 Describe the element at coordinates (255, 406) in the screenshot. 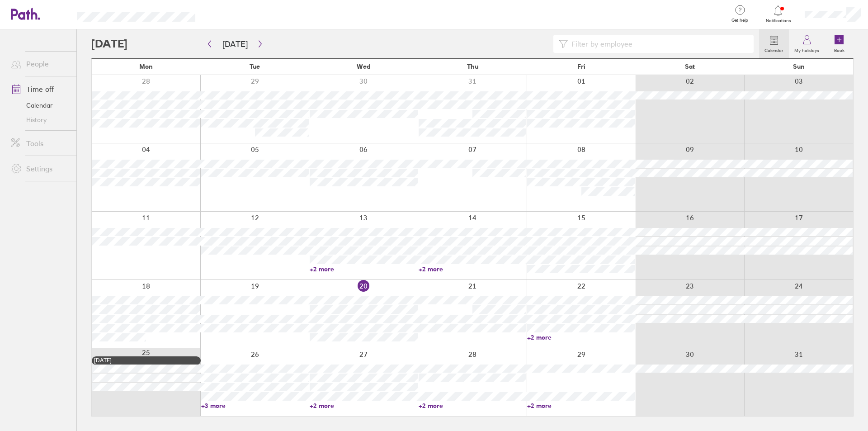

I see `a: +3 more` at that location.